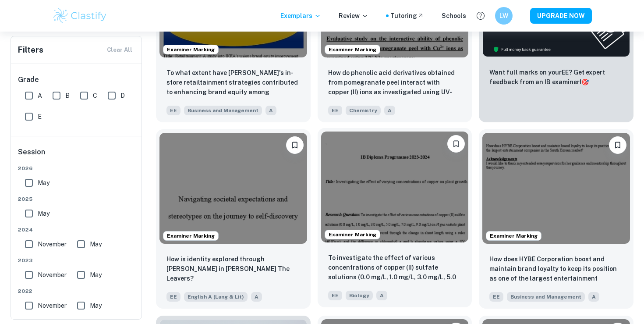 This screenshot has width=644, height=324. What do you see at coordinates (407, 16) in the screenshot?
I see `div: Tutoring` at bounding box center [407, 16].